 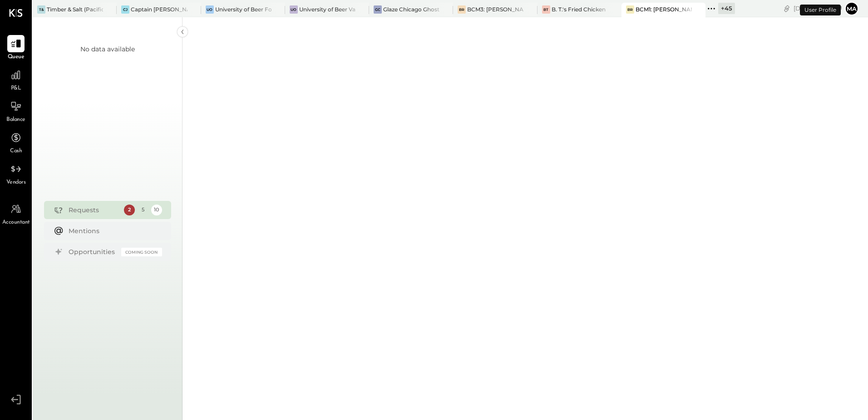 I want to click on span: Accountant, so click(x=16, y=222).